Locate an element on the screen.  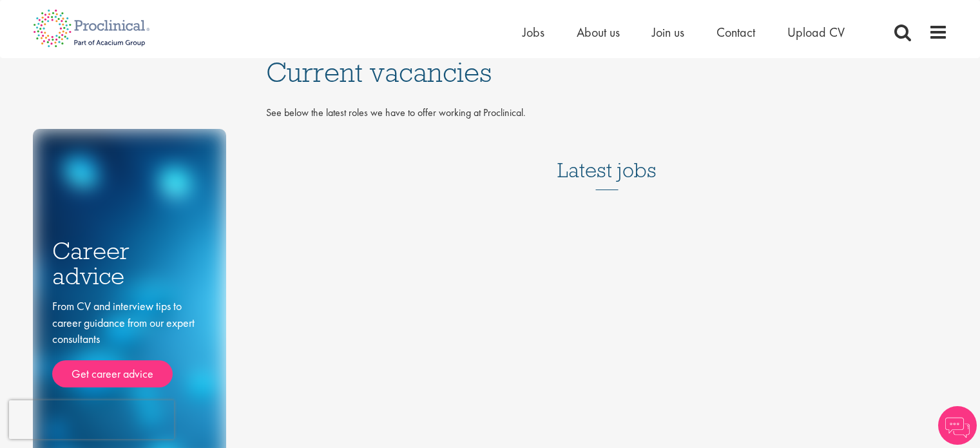
span: Join us is located at coordinates (668, 32).